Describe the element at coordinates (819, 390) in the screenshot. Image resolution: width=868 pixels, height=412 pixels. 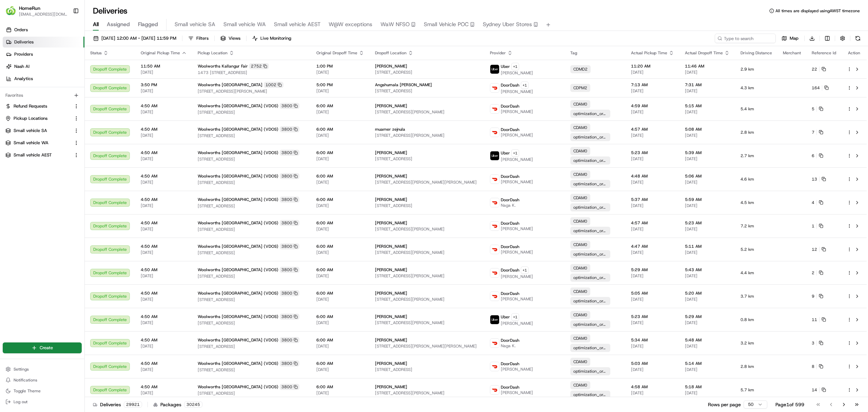
I see `button: 14` at that location.